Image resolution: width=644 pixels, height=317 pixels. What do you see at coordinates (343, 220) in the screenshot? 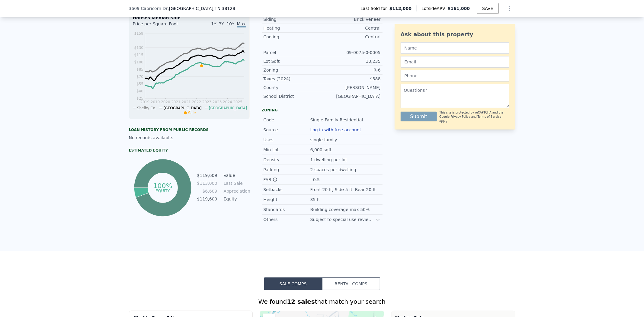
I see `div: Subject to special use review for any non-residential use` at bounding box center [343, 220].